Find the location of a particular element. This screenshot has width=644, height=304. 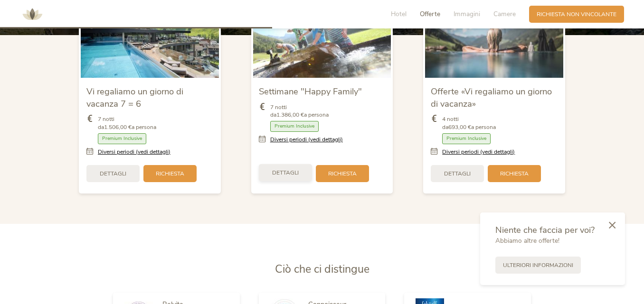

span: Hotel is located at coordinates (398, 14).